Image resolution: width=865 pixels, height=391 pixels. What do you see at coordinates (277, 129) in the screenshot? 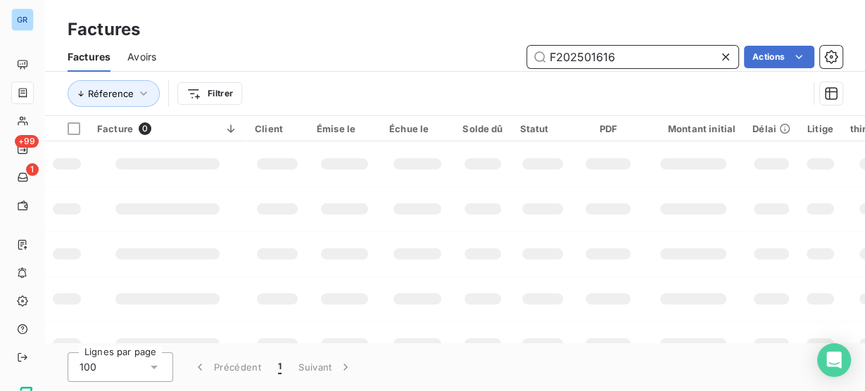
I see `div: Client` at bounding box center [277, 129].